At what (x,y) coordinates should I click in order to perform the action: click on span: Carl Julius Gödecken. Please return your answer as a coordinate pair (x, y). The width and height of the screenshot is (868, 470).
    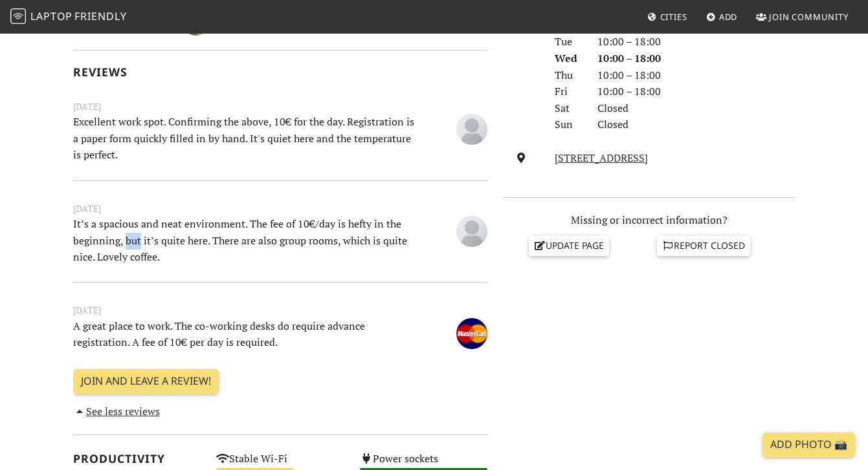
    Looking at the image, I should click on (472, 332).